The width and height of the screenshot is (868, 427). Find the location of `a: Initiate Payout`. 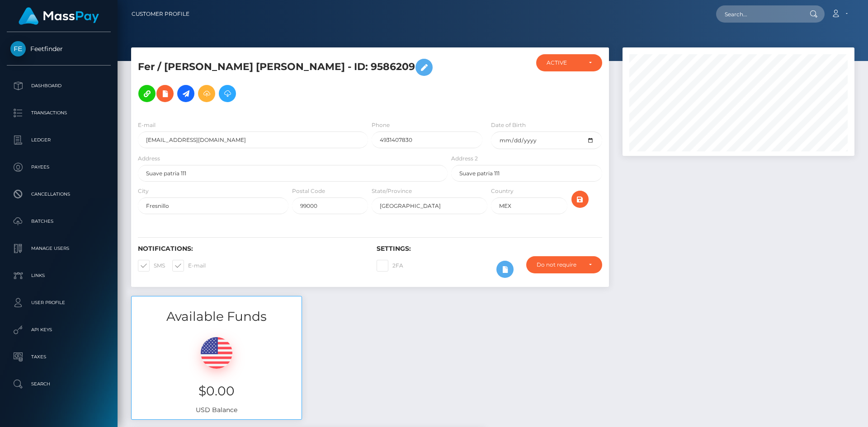

a: Initiate Payout is located at coordinates (186, 94).